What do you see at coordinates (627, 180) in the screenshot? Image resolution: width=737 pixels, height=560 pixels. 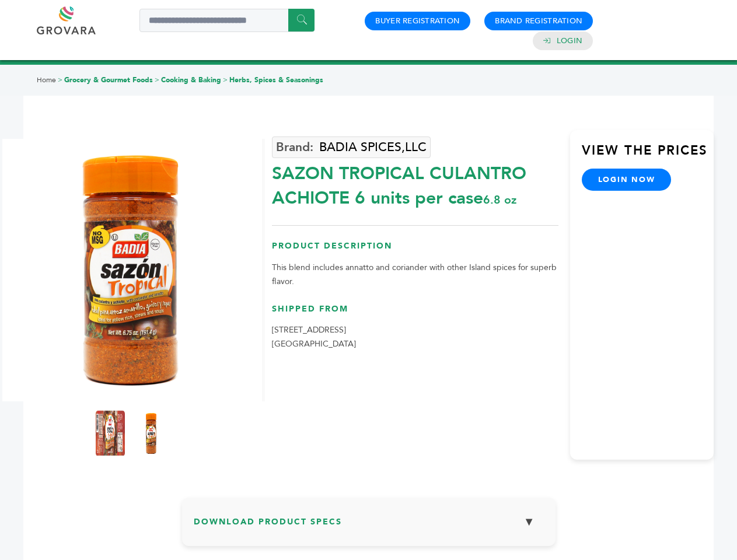 I see `a: login now` at bounding box center [627, 180].